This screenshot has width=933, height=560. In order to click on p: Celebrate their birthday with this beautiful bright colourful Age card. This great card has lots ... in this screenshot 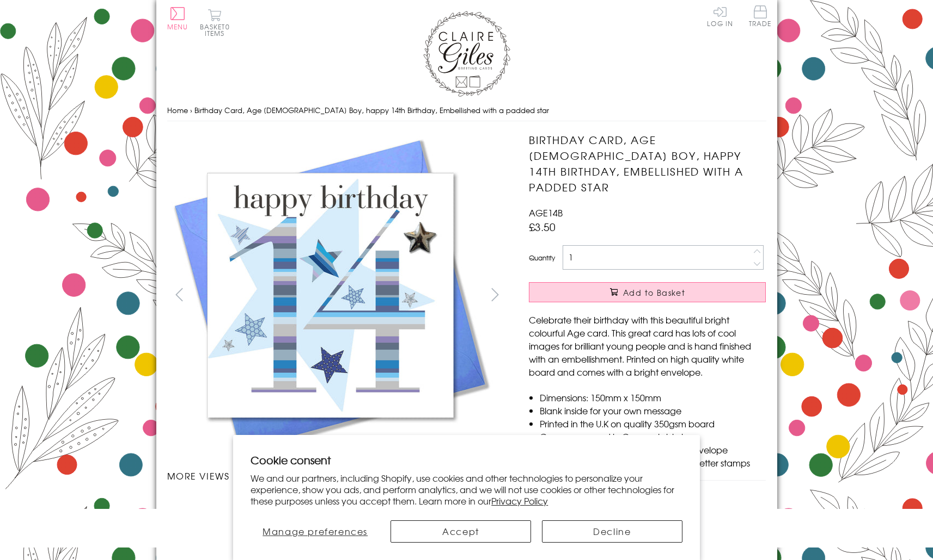, I will do `click(647, 346)`.